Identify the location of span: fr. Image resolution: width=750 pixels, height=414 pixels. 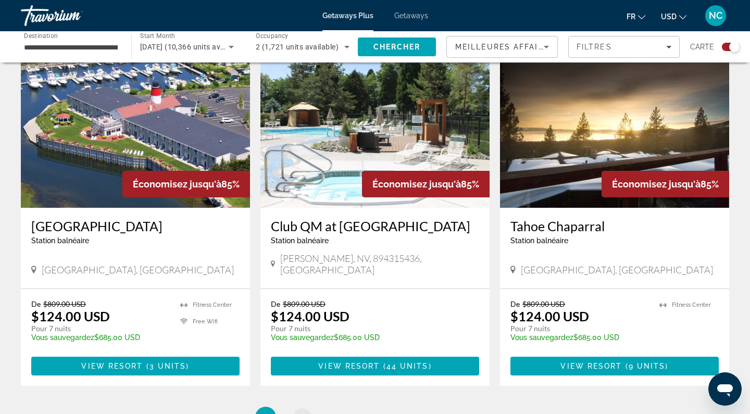
(631, 17).